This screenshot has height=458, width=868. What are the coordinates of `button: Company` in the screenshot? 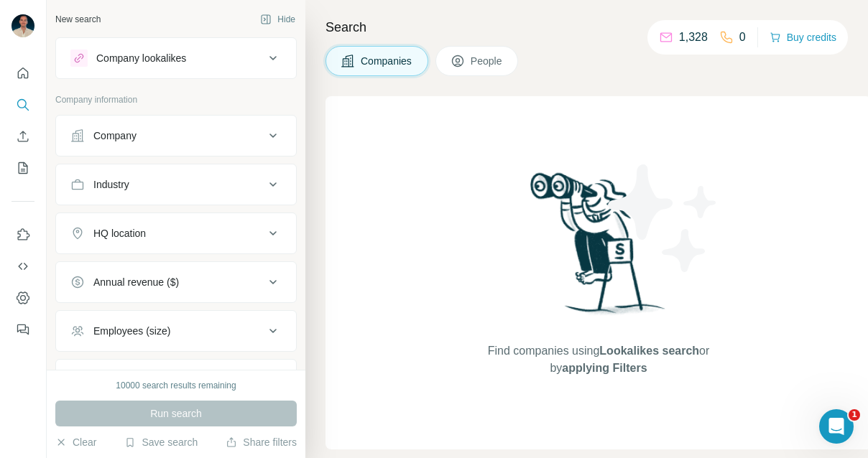 It's located at (176, 136).